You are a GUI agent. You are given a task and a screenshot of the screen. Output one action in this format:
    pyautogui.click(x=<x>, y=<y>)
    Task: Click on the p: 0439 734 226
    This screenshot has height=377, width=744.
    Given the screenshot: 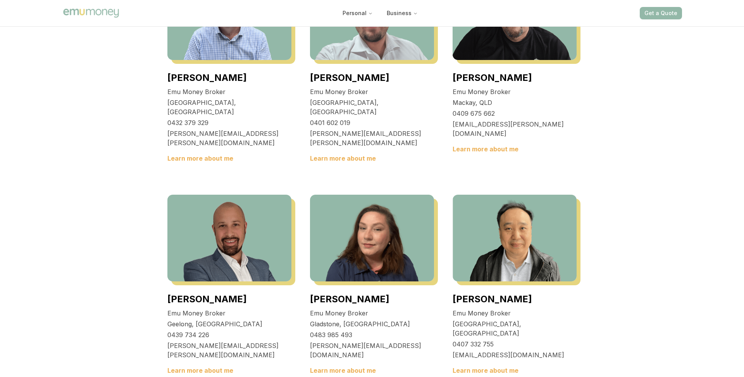 What is the action you would take?
    pyautogui.click(x=229, y=335)
    